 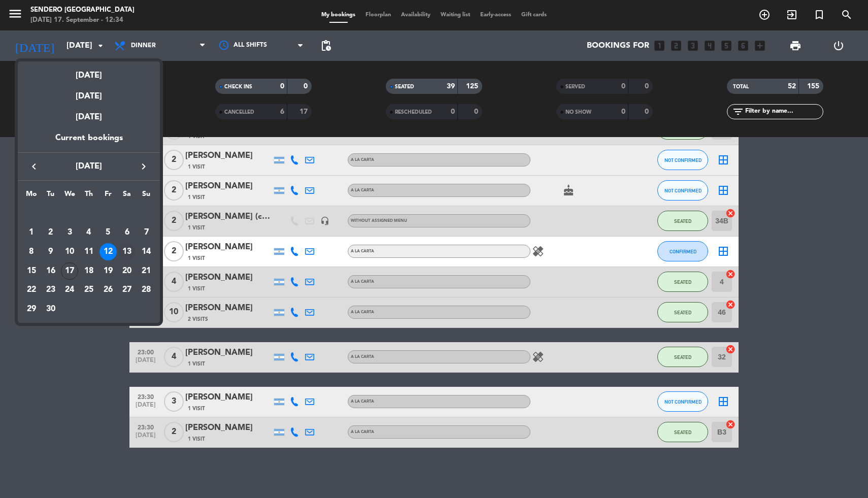 What do you see at coordinates (128, 290) in the screenshot?
I see `td: September 27, 2025` at bounding box center [128, 290].